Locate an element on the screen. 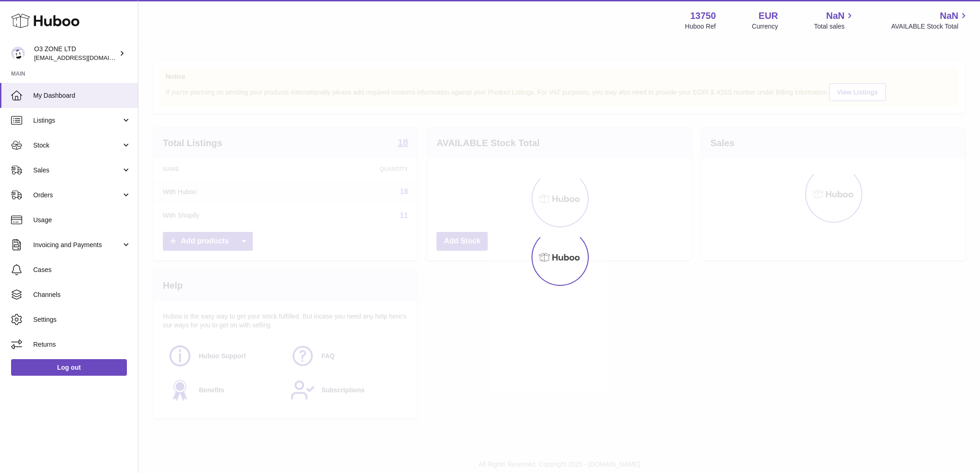 Image resolution: width=980 pixels, height=473 pixels. span: Settings is located at coordinates (82, 319).